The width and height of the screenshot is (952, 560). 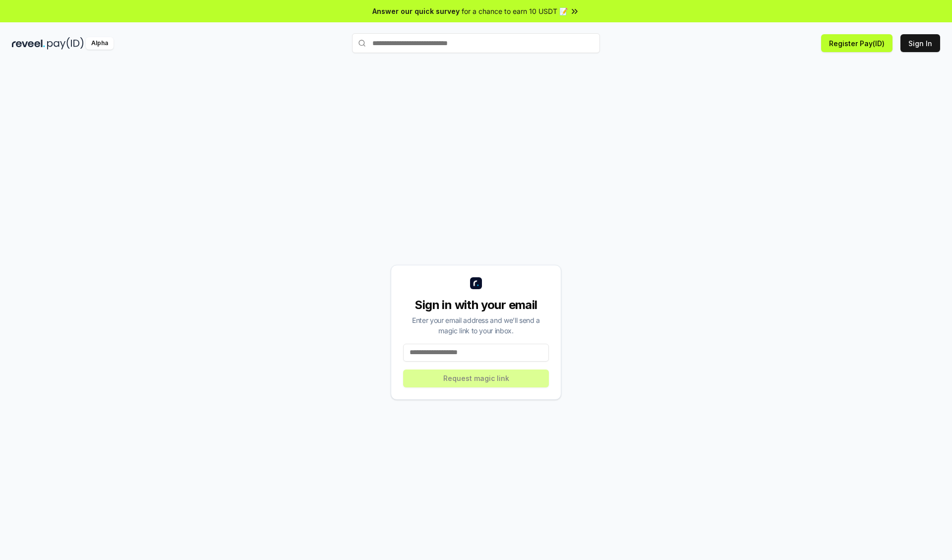 I want to click on img: pay_id, so click(x=66, y=43).